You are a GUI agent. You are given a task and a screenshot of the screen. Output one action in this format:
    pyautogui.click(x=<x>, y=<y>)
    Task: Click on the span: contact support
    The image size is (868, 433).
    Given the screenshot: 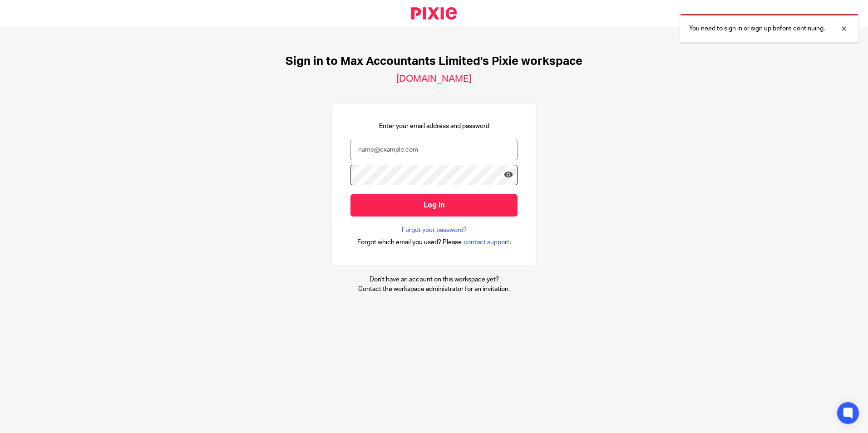 What is the action you would take?
    pyautogui.click(x=486, y=242)
    